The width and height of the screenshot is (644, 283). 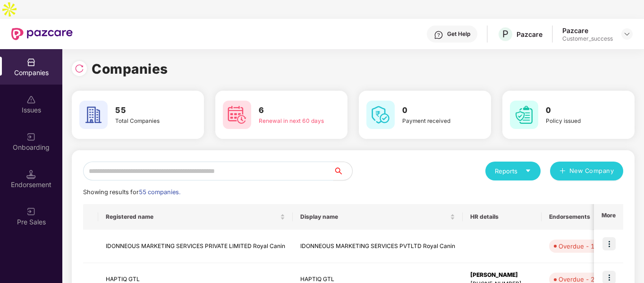 I want to click on img: svg+xml;base64,PHN2ZyBpZD0iSXNzdWVzX2Rpc2FibGVkIiB4bWxucz0iaHR0cDovL3d3dy53My5vcmcvMjAwMC9zdmciIH..., so click(x=31, y=100).